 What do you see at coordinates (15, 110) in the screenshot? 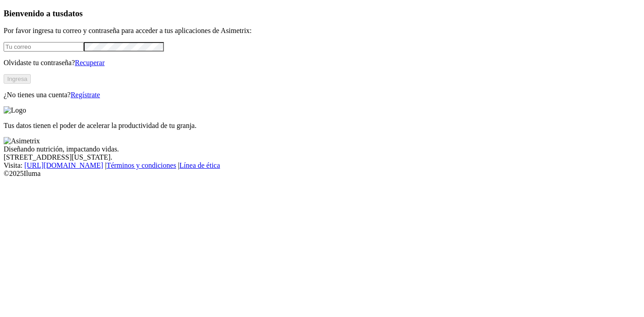
I see `img: Logo` at bounding box center [15, 110].